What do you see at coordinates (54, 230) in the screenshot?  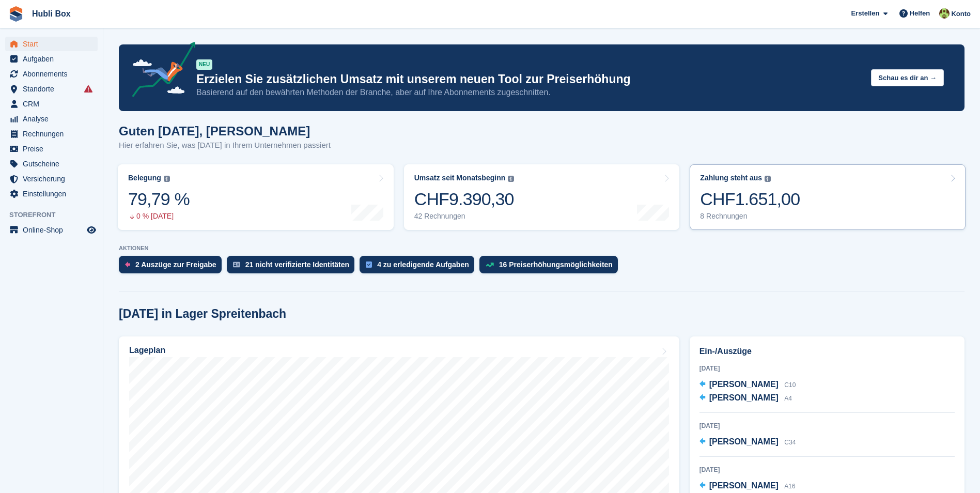 I see `span: Online-Shop` at bounding box center [54, 230].